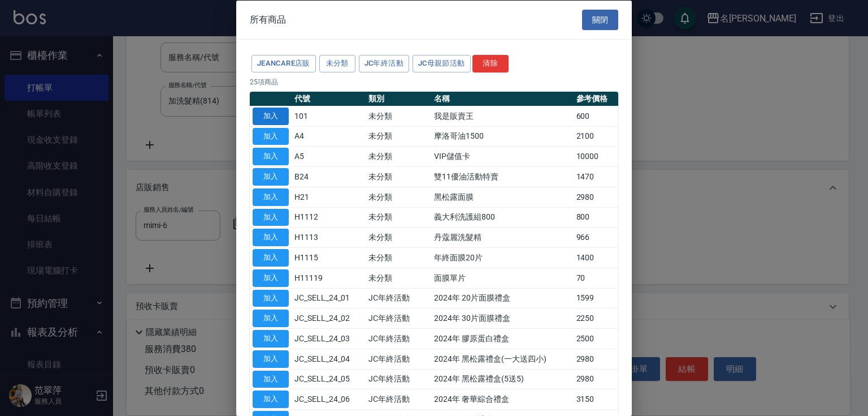 The image size is (868, 416). What do you see at coordinates (596, 318) in the screenshot?
I see `td: 2250` at bounding box center [596, 318].